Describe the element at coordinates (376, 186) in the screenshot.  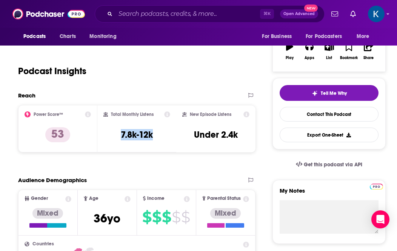
I see `a: Pro website` at that location.